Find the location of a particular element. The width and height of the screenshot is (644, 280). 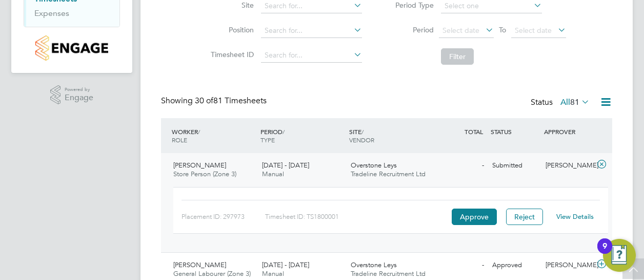

a: View Details is located at coordinates (575, 216).